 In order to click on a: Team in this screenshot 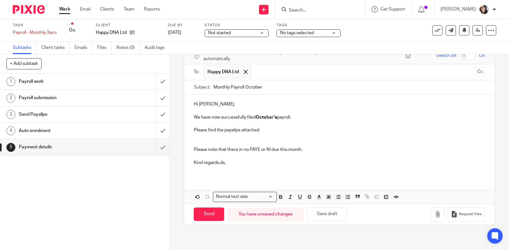, I will do `click(129, 9)`.